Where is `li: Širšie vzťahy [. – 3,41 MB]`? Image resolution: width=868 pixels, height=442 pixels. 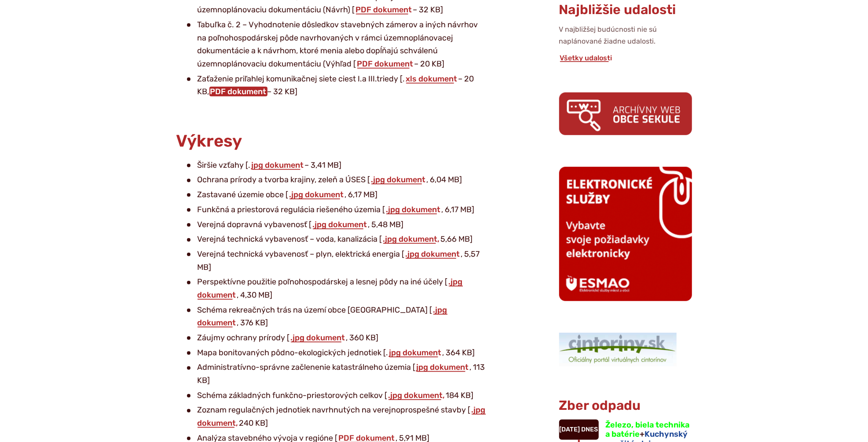
li: Širšie vzťahy [. – 3,41 MB] is located at coordinates (338, 165).